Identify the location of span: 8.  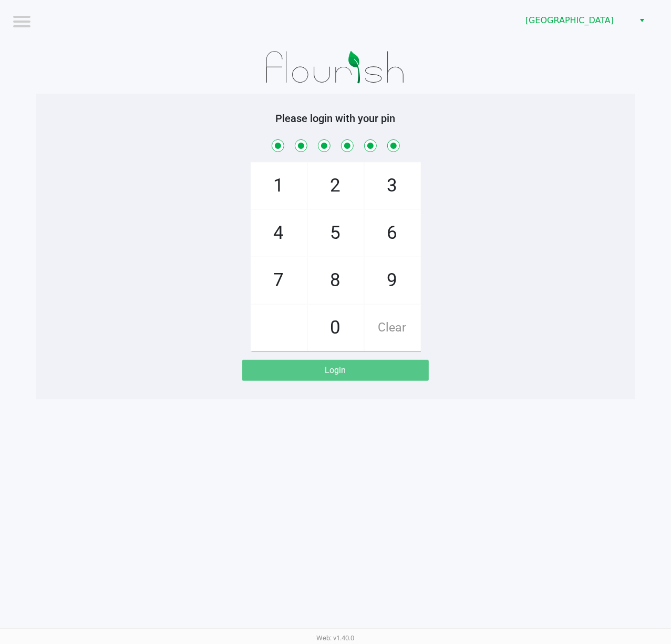
(336, 280).